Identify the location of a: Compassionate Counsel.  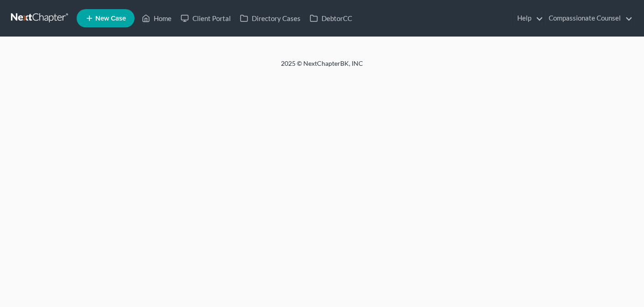
(589, 18).